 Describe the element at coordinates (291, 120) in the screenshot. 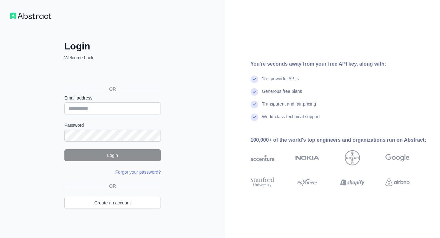

I see `div: World-class technical support` at that location.